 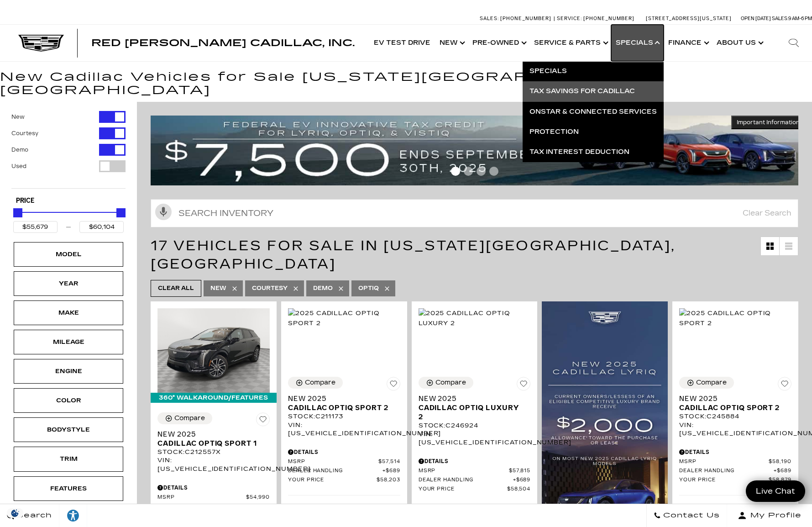 What do you see at coordinates (688, 43) in the screenshot?
I see `a: Finance` at bounding box center [688, 43].